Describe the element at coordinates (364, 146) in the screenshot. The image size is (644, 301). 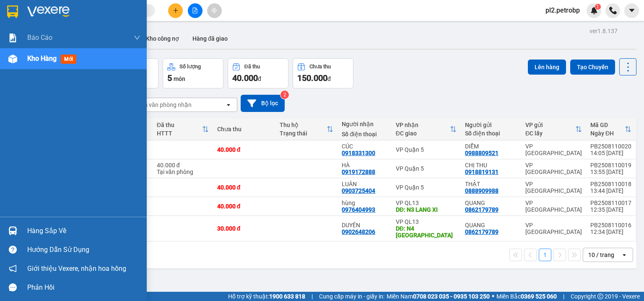
I see `div: CÚC` at that location.